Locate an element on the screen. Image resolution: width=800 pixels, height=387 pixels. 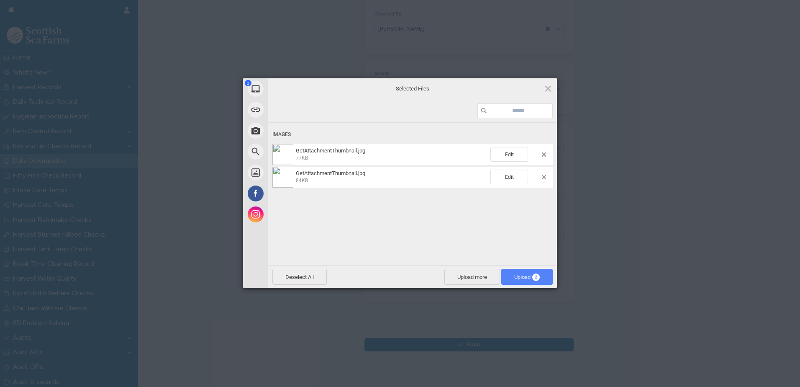
span: 77KB is located at coordinates (302, 158).